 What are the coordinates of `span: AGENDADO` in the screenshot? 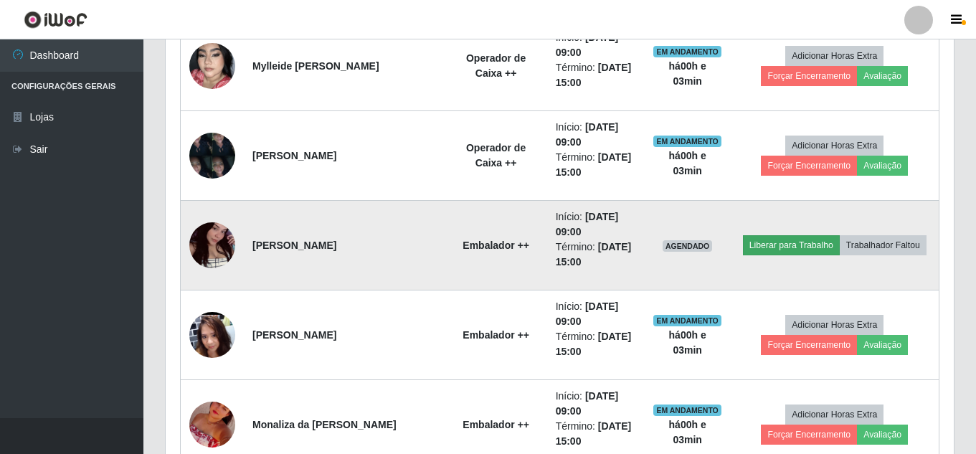 It's located at (688, 246).